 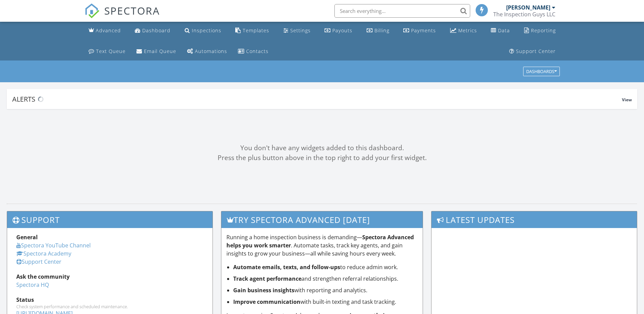 I want to click on div: Status, so click(x=109, y=300).